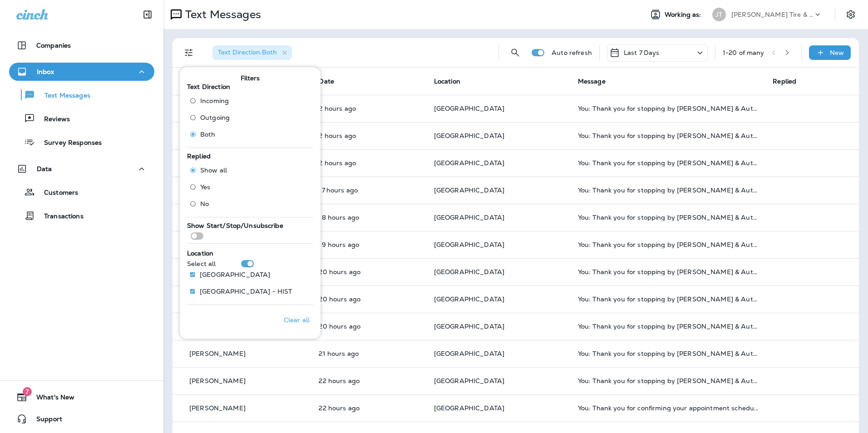 Image resolution: width=868 pixels, height=433 pixels. What do you see at coordinates (68, 143) in the screenshot?
I see `p: Survey Responses` at bounding box center [68, 143].